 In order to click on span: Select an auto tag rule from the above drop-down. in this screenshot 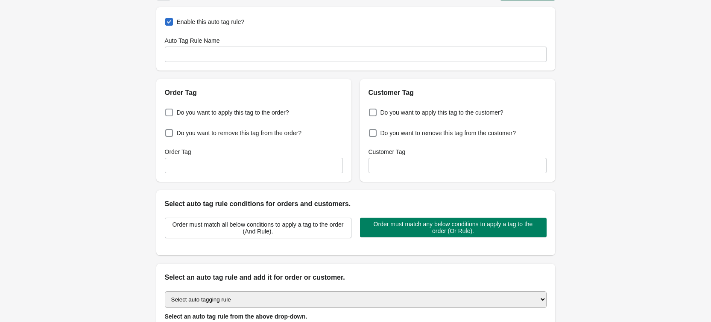, I will do `click(236, 316)`.